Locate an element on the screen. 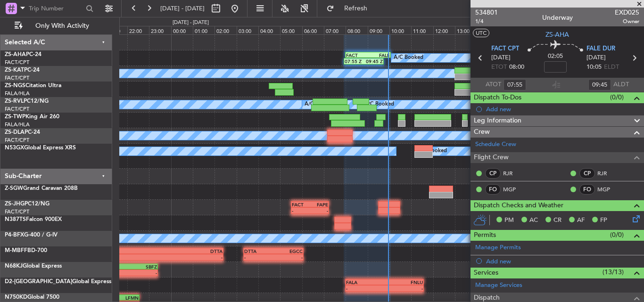 Image resolution: width=644 pixels, height=302 pixels. span: PM is located at coordinates (510, 220).